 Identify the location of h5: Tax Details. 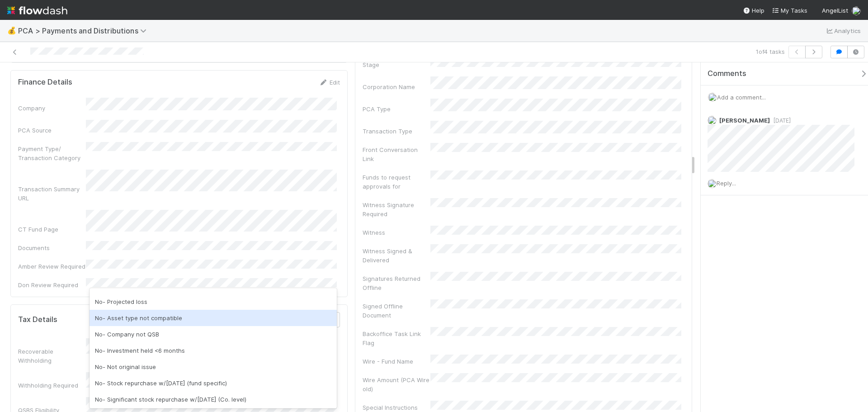
(38, 320).